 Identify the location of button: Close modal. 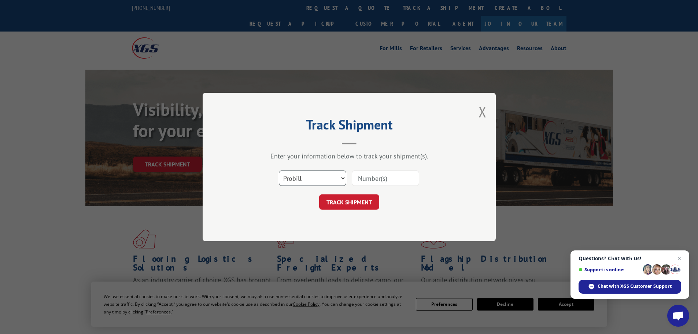
(483, 111).